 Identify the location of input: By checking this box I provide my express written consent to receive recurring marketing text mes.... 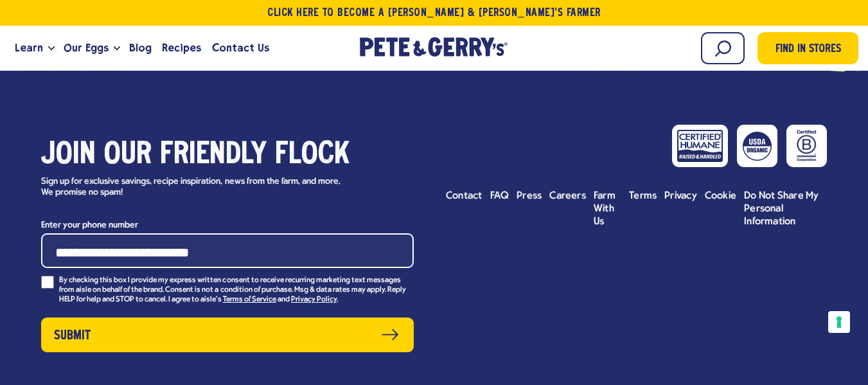
(47, 282).